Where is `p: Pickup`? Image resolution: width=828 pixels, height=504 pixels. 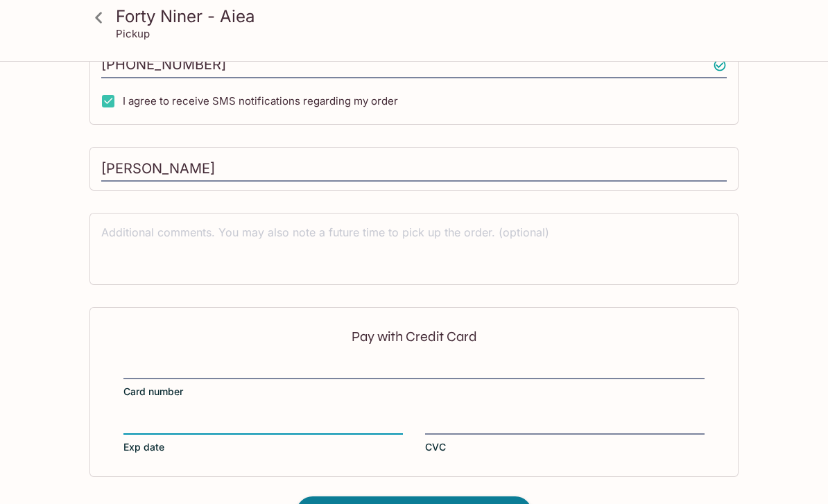 p: Pickup is located at coordinates (132, 33).